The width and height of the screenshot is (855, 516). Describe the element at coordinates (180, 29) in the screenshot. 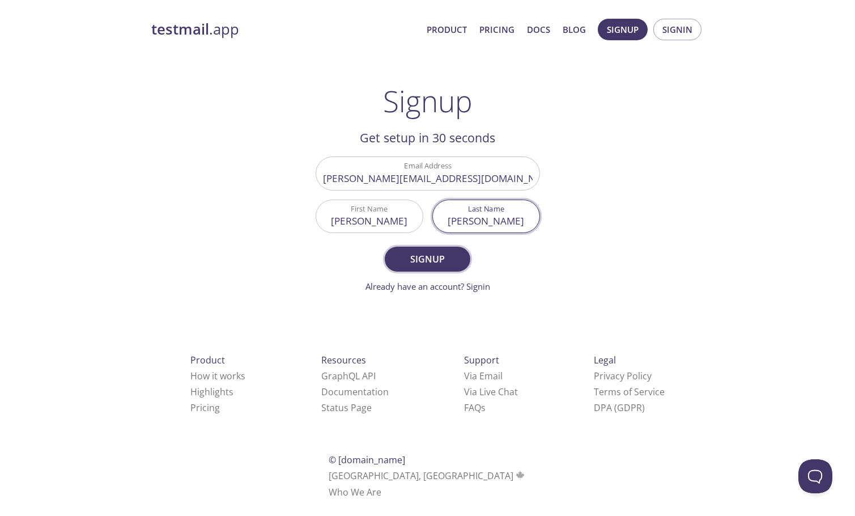

I see `strong: testmail` at that location.